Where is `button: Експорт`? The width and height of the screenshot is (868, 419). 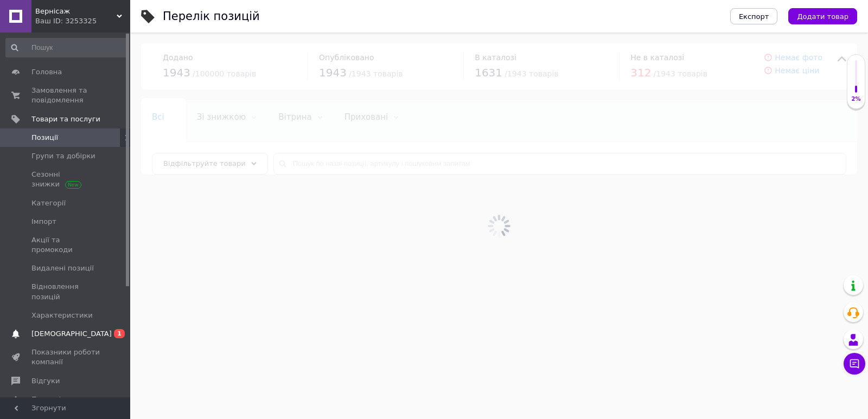 button: Експорт is located at coordinates (754, 16).